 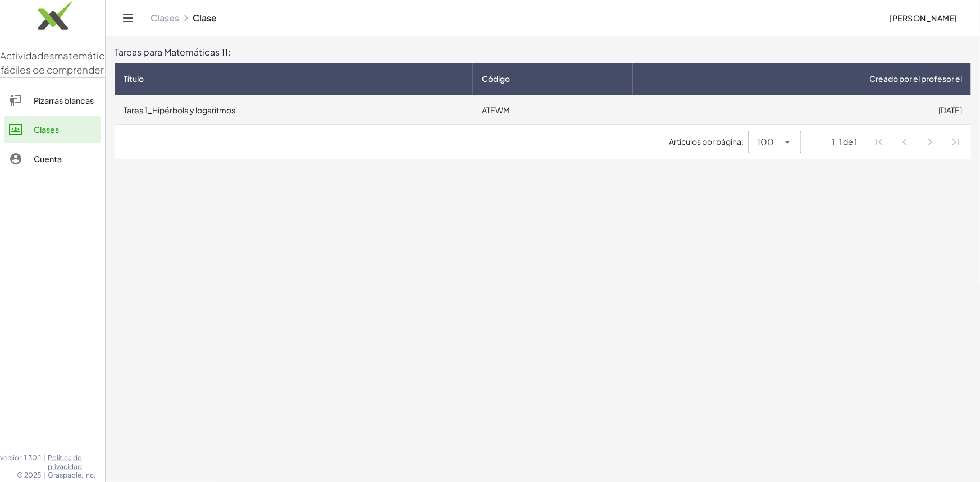 I want to click on font: Pizarras blancas, so click(x=64, y=101).